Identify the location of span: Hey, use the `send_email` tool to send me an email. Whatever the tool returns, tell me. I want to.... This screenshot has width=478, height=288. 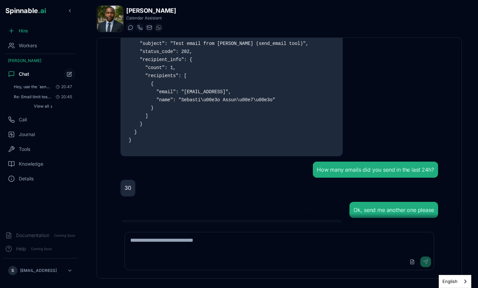
(33, 87).